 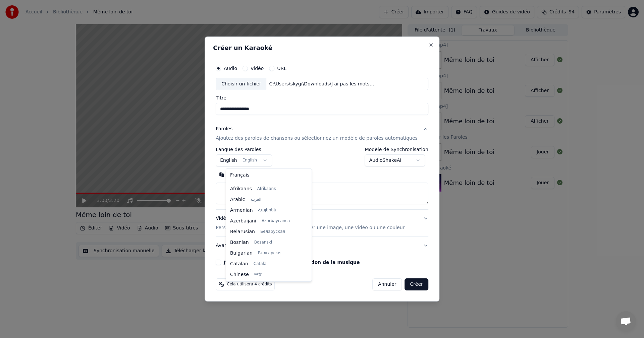 What do you see at coordinates (240, 274) in the screenshot?
I see `span: Chinese` at bounding box center [240, 274].